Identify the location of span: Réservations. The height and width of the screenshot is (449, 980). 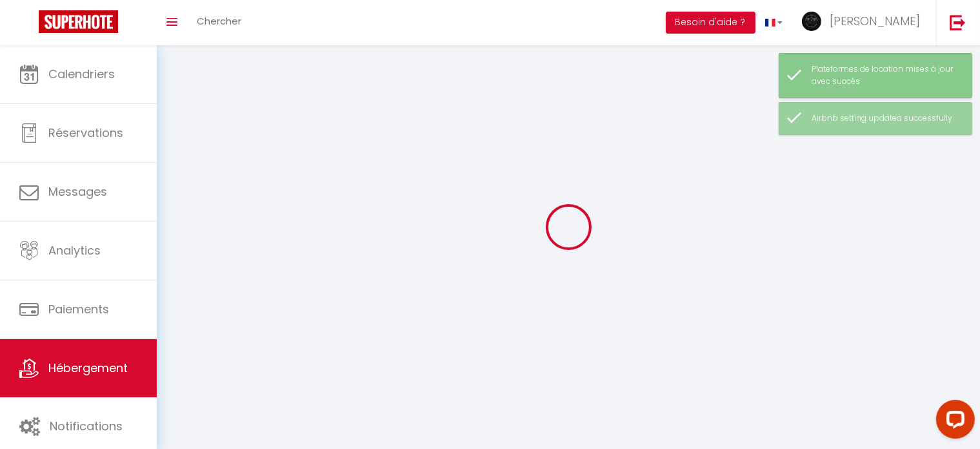
(86, 133).